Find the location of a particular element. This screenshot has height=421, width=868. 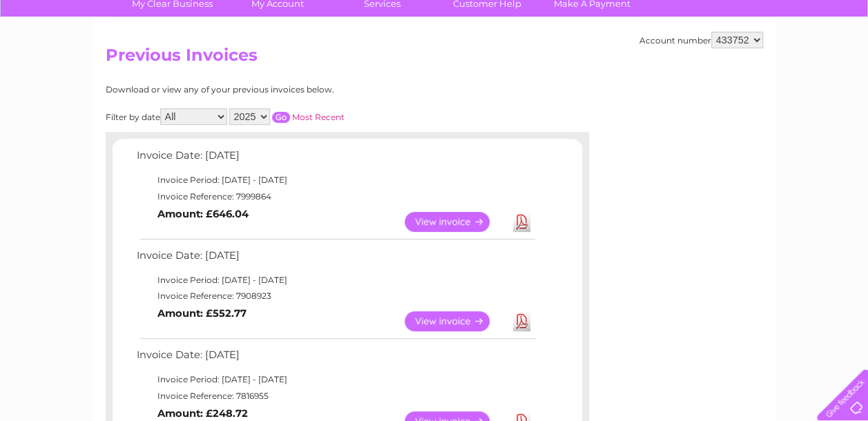

img: logo.png is located at coordinates (66, 57).